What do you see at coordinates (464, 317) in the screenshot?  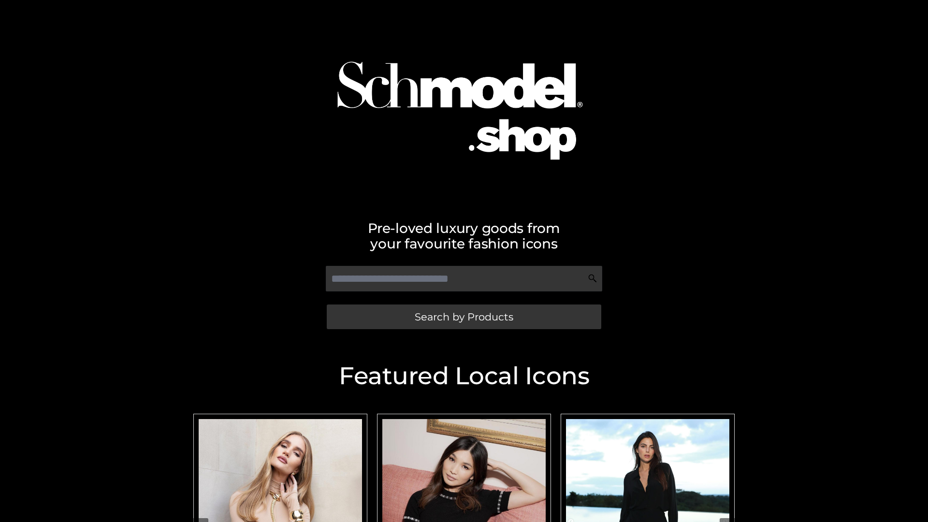 I see `span: Search by Products` at bounding box center [464, 317].